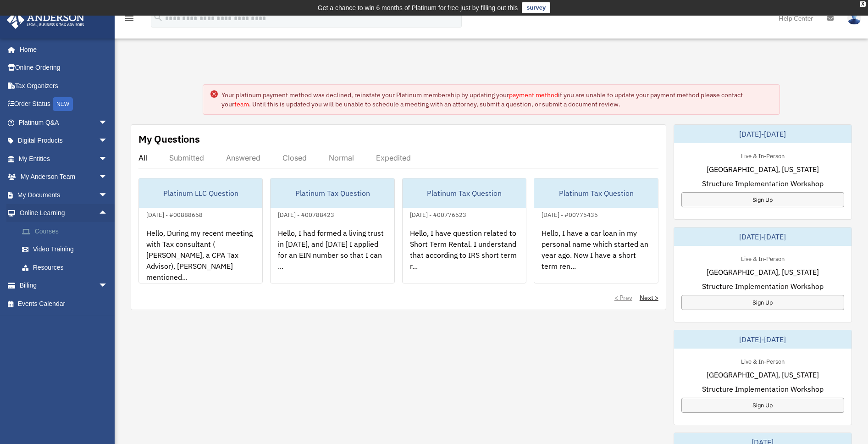 This screenshot has height=444, width=868. What do you see at coordinates (855, 18) in the screenshot?
I see `img: User Pic` at bounding box center [855, 18].